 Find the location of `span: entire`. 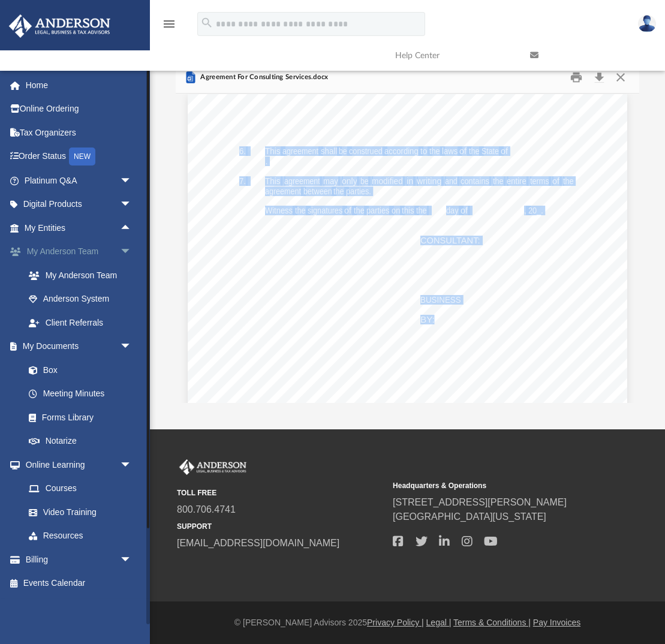

span: entire is located at coordinates (516, 181).